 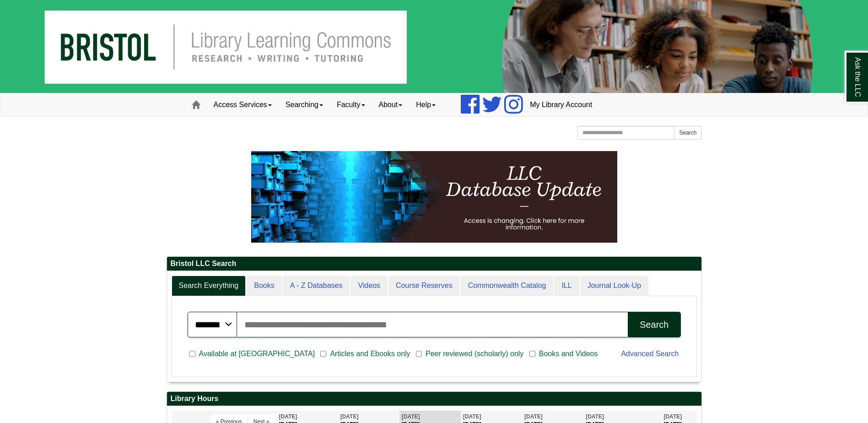 I want to click on a: Commonwealth Catalog, so click(x=507, y=286).